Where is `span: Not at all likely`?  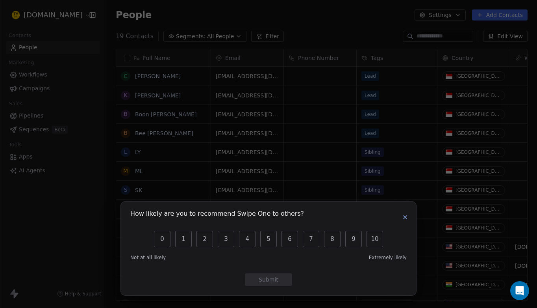
span: Not at all likely is located at coordinates (148, 257).